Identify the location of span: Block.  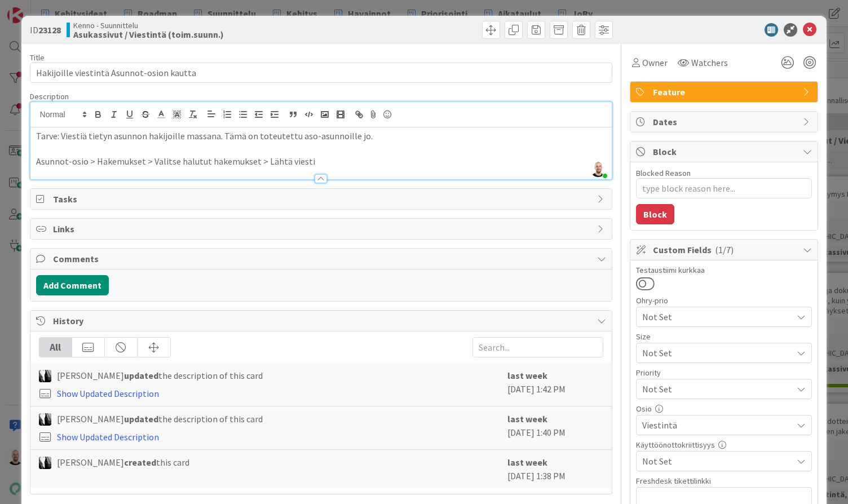
(725, 151).